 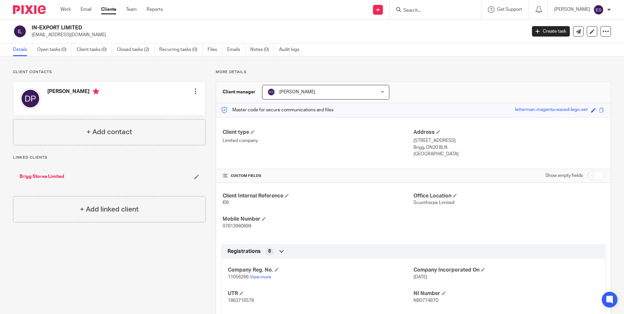 What do you see at coordinates (506, 270) in the screenshot?
I see `h4: Company Incorporated On` at bounding box center [506, 270].